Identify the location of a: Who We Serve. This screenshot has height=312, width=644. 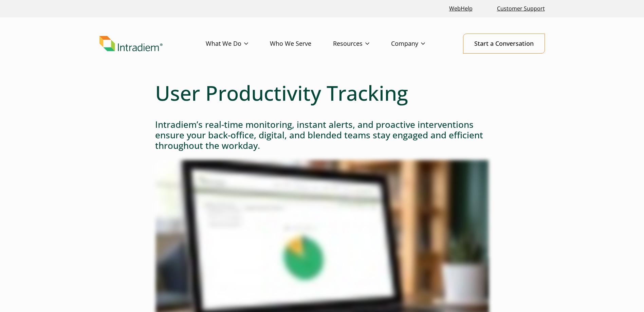
(302, 44).